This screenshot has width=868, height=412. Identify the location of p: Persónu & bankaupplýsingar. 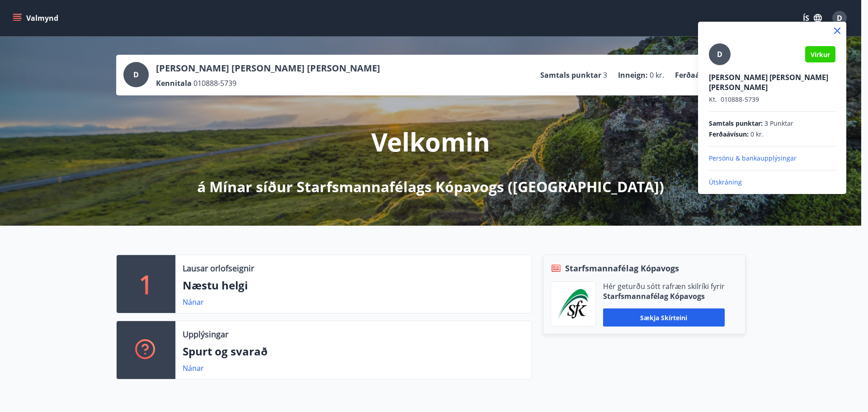
(773, 158).